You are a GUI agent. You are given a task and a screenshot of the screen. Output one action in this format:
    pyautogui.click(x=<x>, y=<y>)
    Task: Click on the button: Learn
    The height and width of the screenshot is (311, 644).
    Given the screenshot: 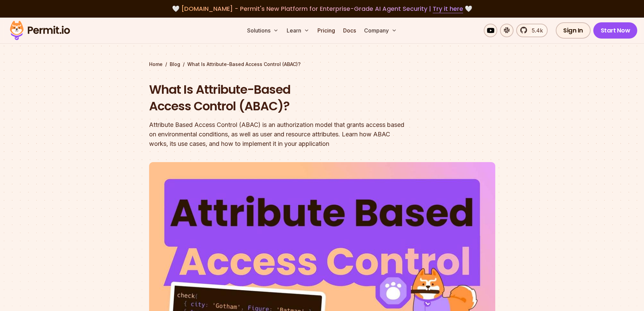 What is the action you would take?
    pyautogui.click(x=298, y=30)
    